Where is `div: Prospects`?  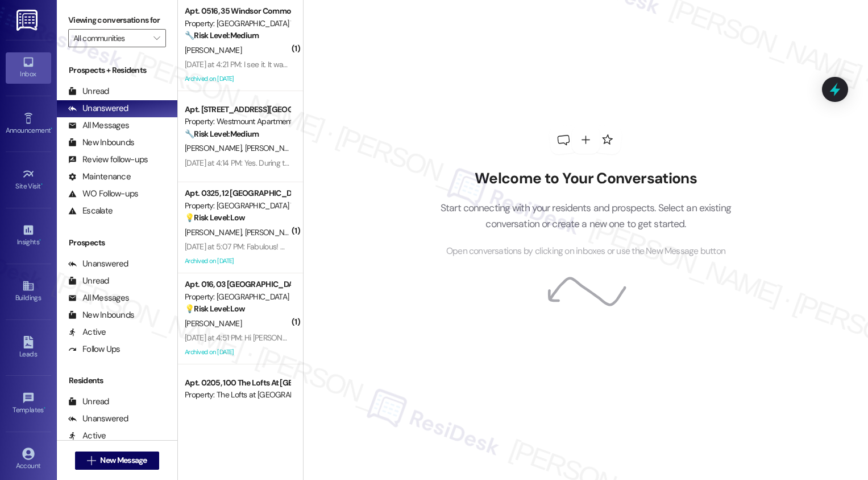 div: Prospects is located at coordinates (117, 242).